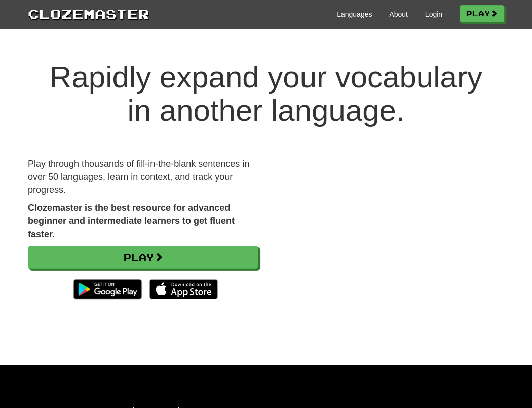  What do you see at coordinates (107, 289) in the screenshot?
I see `img: Get it on Google Play` at bounding box center [107, 289].